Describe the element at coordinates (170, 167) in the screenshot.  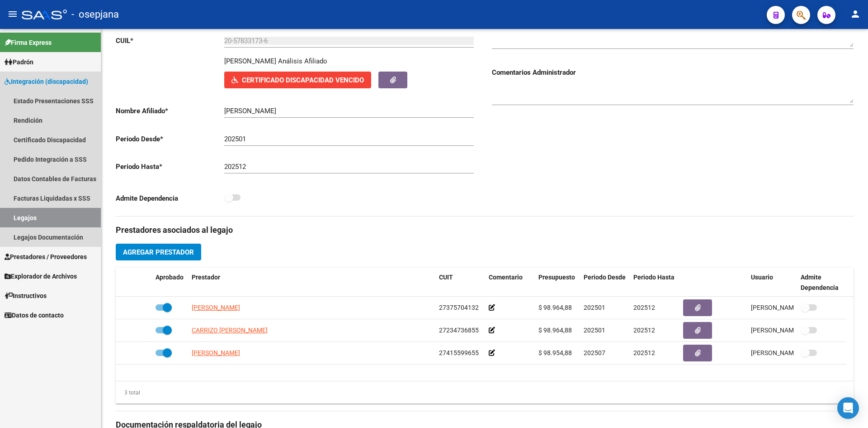
I see `p: Periodo Hasta` at that location.